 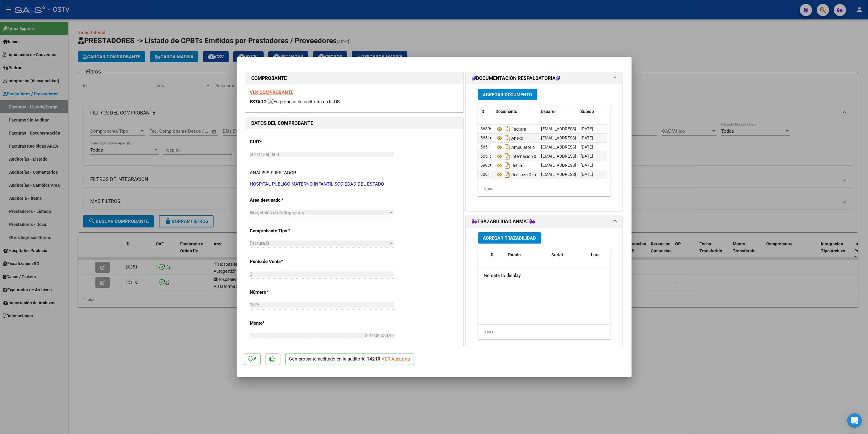 What do you see at coordinates (272, 93) in the screenshot?
I see `a: VER COMPROBANTE` at bounding box center [272, 93].